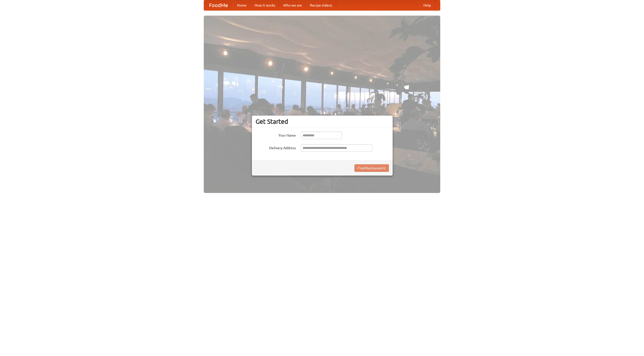 This screenshot has height=356, width=644. Describe the element at coordinates (292, 5) in the screenshot. I see `a: Who we are` at that location.